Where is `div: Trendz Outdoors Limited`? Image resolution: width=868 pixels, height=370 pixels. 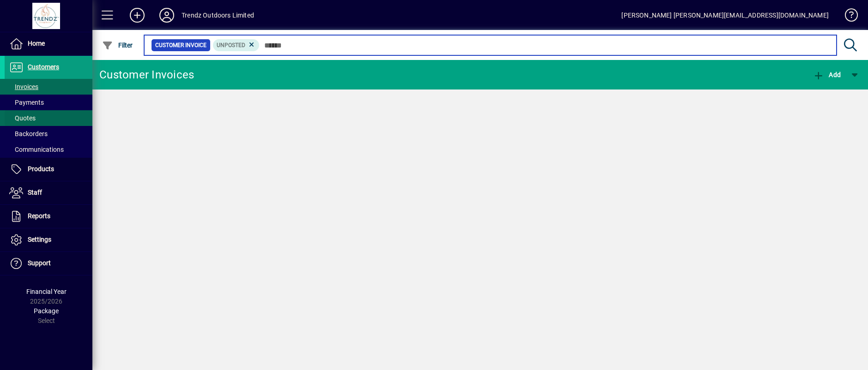 div: Trendz Outdoors Limited is located at coordinates (218, 16).